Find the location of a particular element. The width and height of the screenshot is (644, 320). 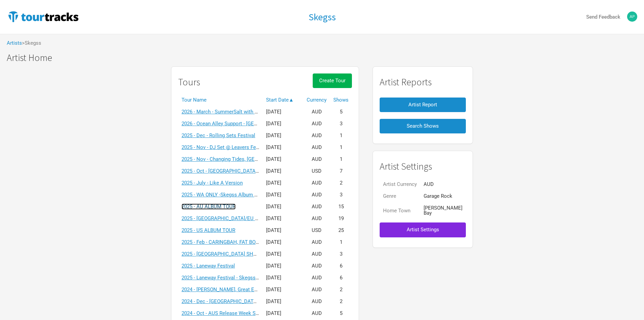

button: Artist Report is located at coordinates (422, 105).